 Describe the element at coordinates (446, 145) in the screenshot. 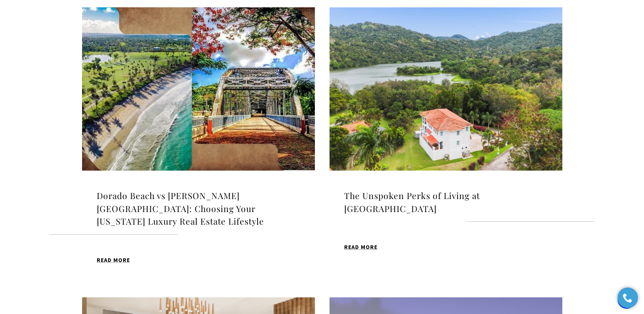

I see `a: The Unspoken Perks of Living at Emerald Lake Plantation The Unspoken Perks of Living at [GEOGRAPH...` at that location.